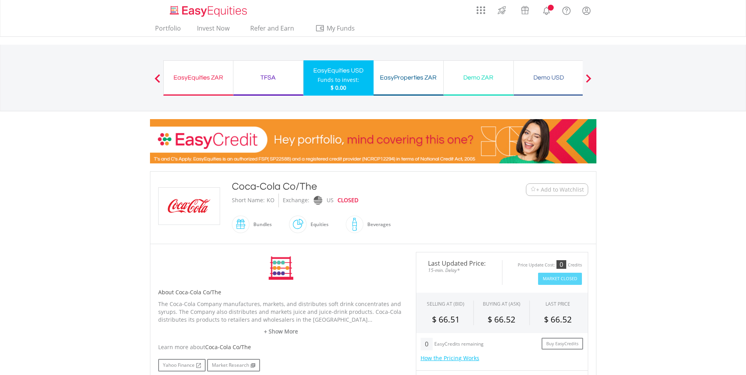  What do you see at coordinates (209, 11) in the screenshot?
I see `img: EasyEquities_Logo.png` at bounding box center [209, 11].